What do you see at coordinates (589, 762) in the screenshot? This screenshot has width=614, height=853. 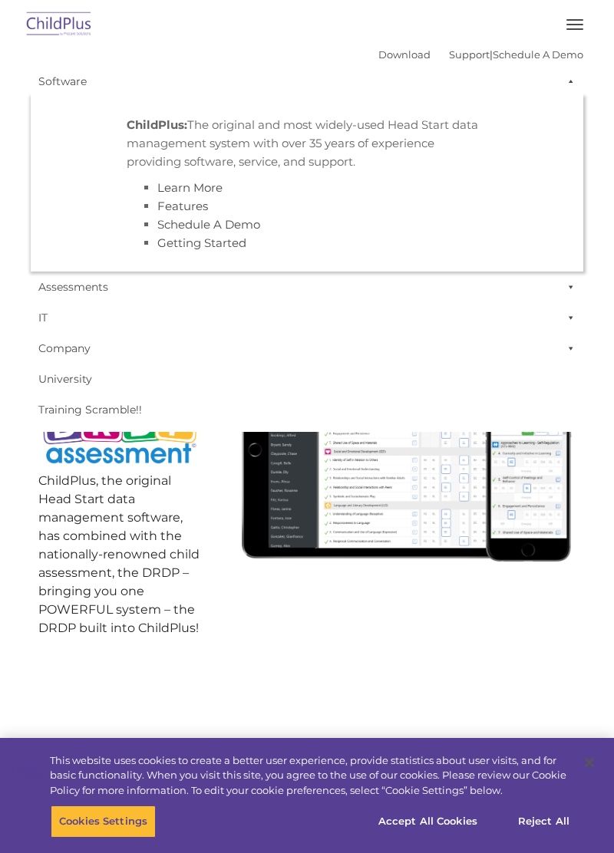 I see `button: Close` at bounding box center [589, 762].